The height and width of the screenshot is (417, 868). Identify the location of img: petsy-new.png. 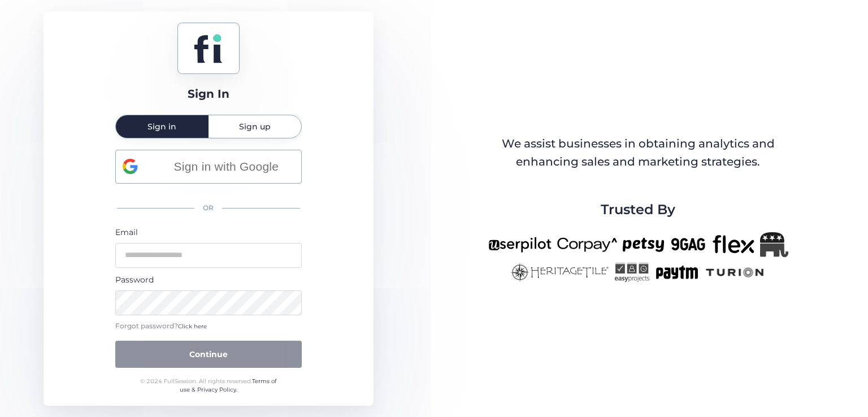
(643, 244).